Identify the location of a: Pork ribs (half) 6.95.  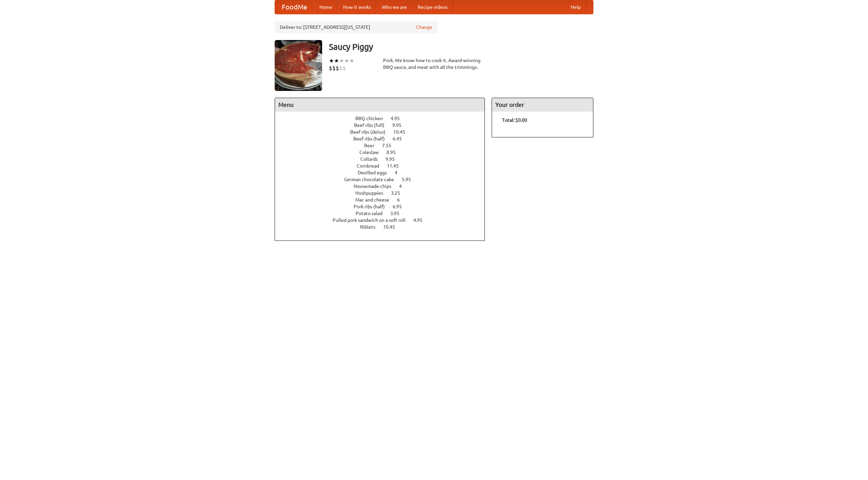
(384, 206).